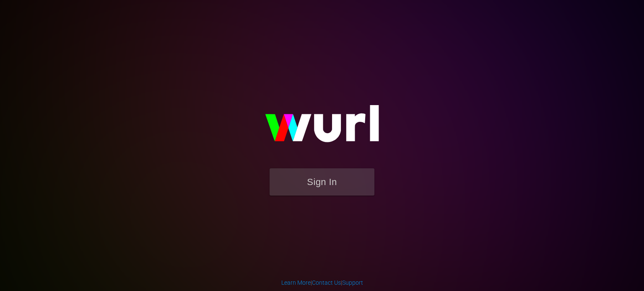 The image size is (644, 291). What do you see at coordinates (322, 128) in the screenshot?
I see `img: wurl-logo-on-black-223613ac3d8ba8fe6dc639794a292ebdb59501304c7dfd60c99c58986ef67473.svg` at bounding box center [322, 128].